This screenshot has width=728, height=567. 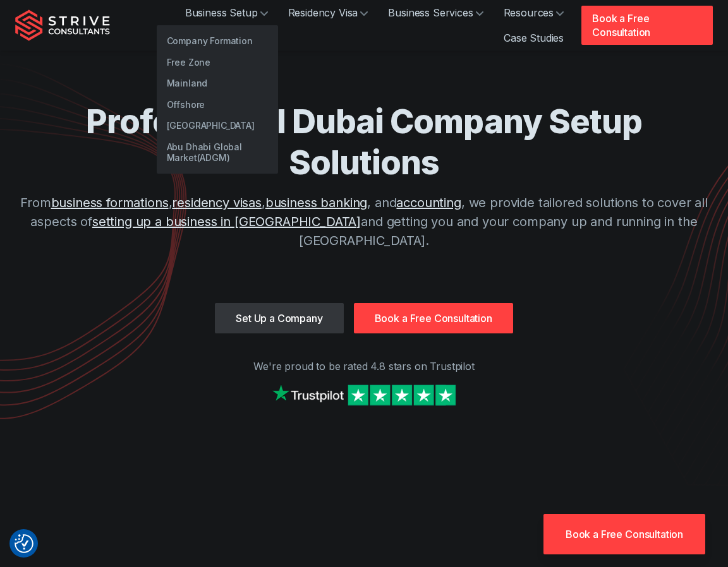 What do you see at coordinates (24, 543) in the screenshot?
I see `button: Consent Preferences` at bounding box center [24, 543].